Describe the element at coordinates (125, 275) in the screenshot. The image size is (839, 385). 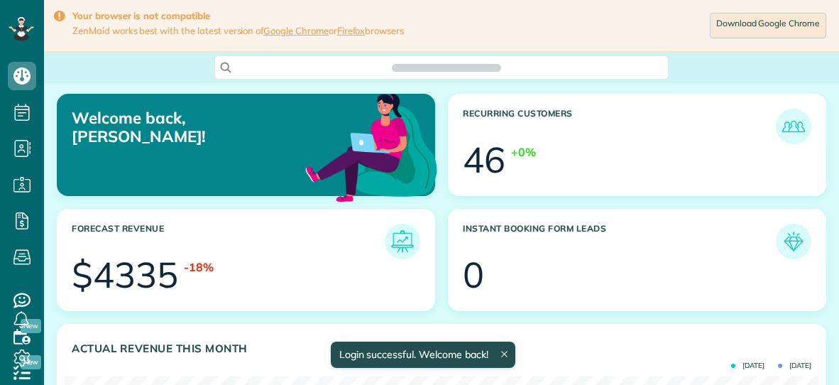
I see `div: $4335` at that location.